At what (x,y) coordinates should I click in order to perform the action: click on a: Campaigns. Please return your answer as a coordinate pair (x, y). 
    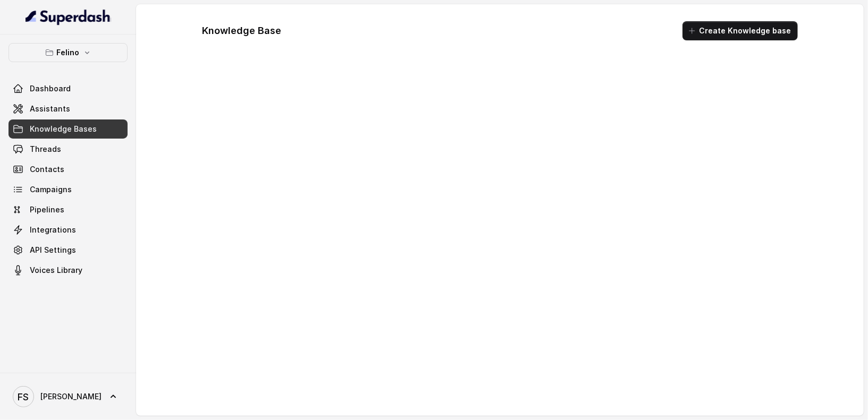
    Looking at the image, I should click on (68, 190).